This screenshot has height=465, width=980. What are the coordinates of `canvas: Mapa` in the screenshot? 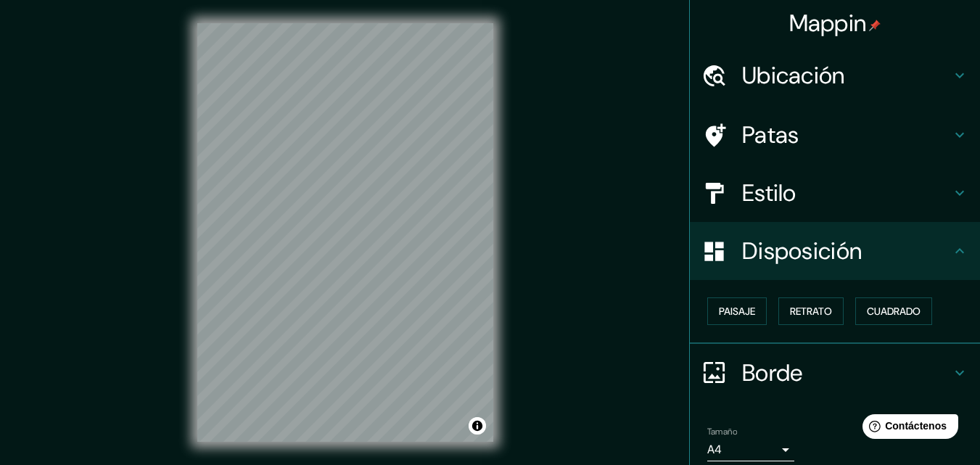 It's located at (345, 232).